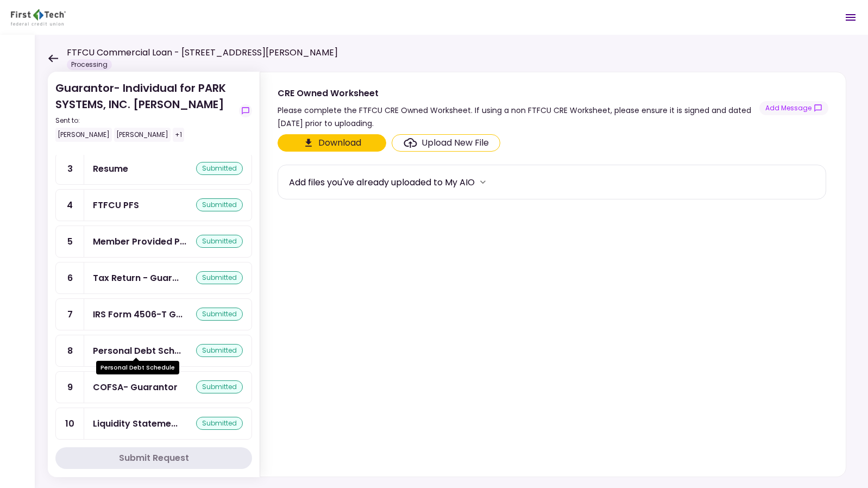  What do you see at coordinates (518, 117) in the screenshot?
I see `div: Please complete the FTFCU CRE Owned Worksheet. If using a non FTFCU CRE Worksheet, please ensure ...` at bounding box center [518, 117].